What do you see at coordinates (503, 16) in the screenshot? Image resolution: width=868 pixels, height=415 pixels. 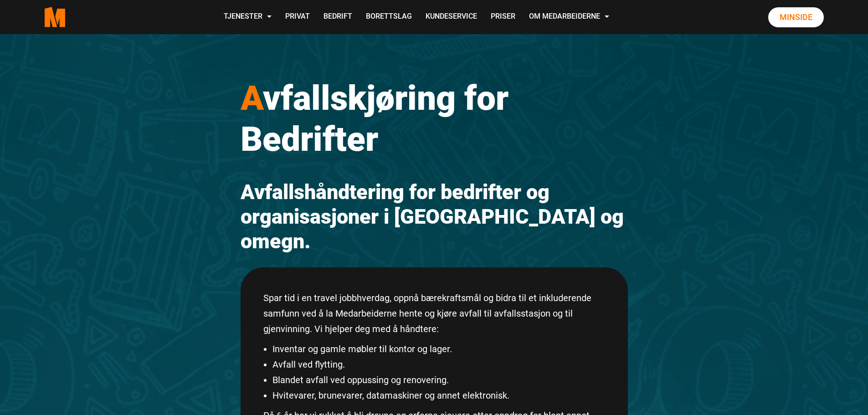 I see `a: Priser` at bounding box center [503, 16].